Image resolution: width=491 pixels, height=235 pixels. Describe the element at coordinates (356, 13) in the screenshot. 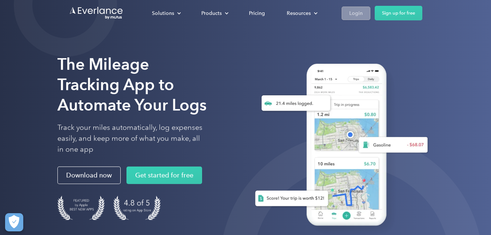

I see `a: Login` at that location.